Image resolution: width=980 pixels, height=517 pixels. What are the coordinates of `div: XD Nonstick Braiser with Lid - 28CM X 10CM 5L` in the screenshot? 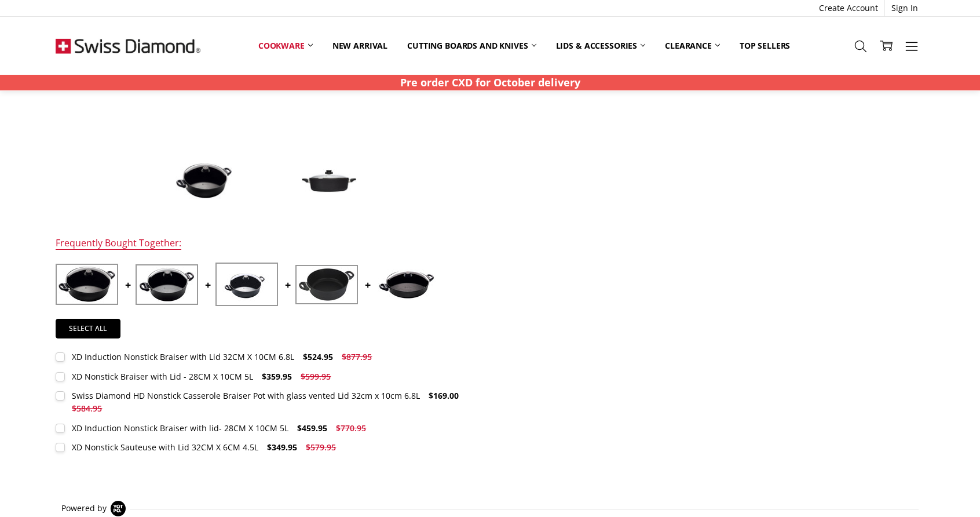 It's located at (162, 376).